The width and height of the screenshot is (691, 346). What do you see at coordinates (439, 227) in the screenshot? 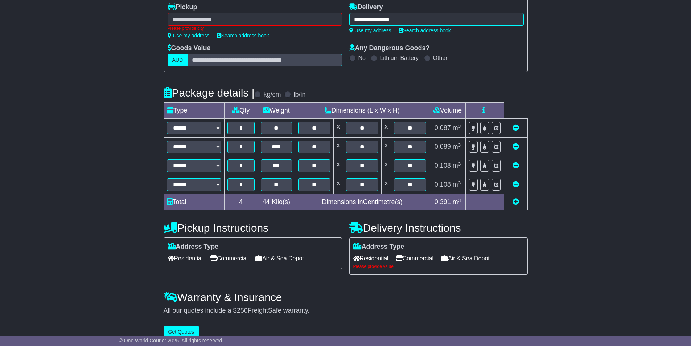
I see `h4: Delivery Instructions` at bounding box center [439, 227].